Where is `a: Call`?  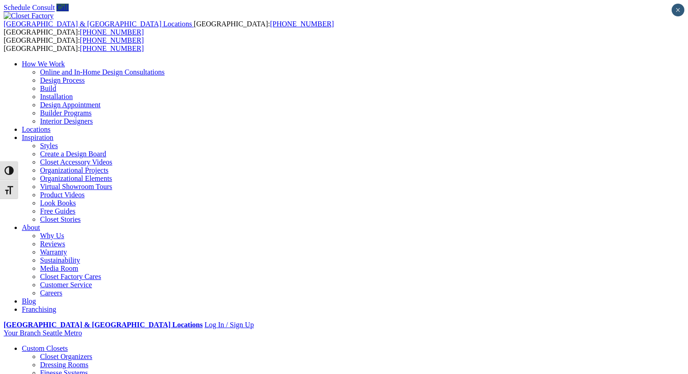
a: Call is located at coordinates (62, 7).